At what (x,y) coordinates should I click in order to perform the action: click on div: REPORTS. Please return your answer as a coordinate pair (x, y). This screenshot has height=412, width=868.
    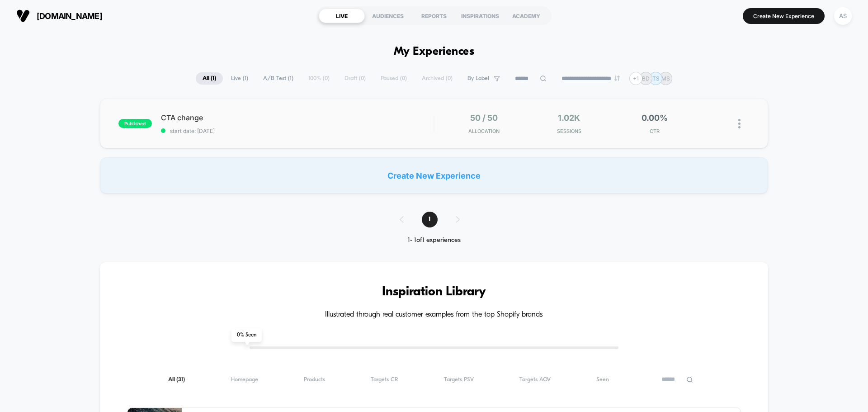
    Looking at the image, I should click on (434, 16).